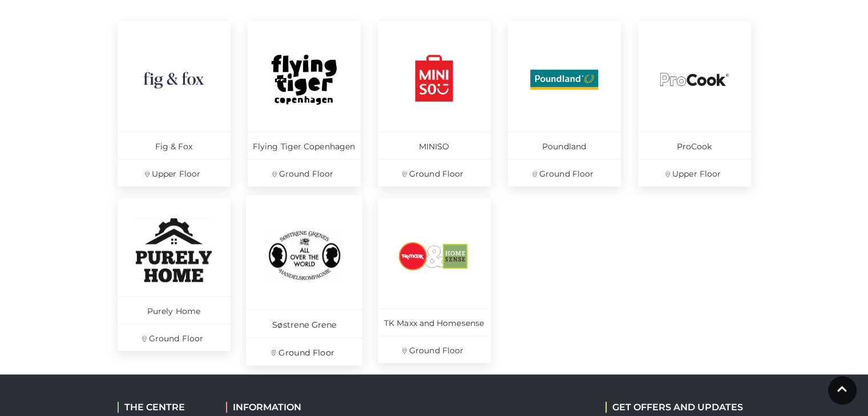  Describe the element at coordinates (434, 145) in the screenshot. I see `p: MINISO` at that location.